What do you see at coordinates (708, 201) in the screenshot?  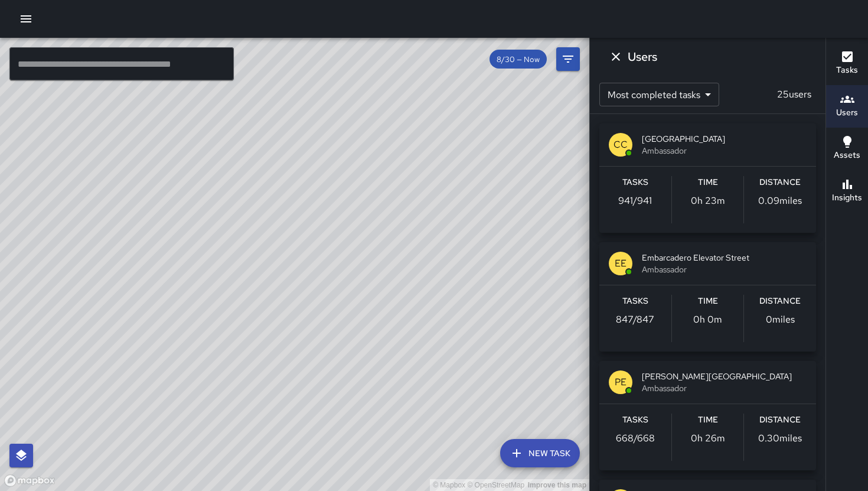 I see `p: 0h 23m` at bounding box center [708, 201].